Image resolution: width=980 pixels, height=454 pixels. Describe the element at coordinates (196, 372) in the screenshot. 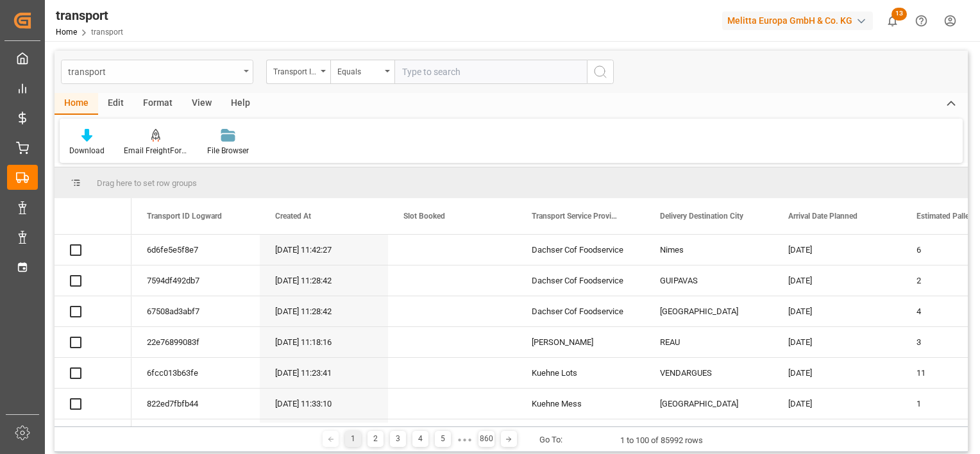

I see `div: 6fcc013b63fe` at that location.